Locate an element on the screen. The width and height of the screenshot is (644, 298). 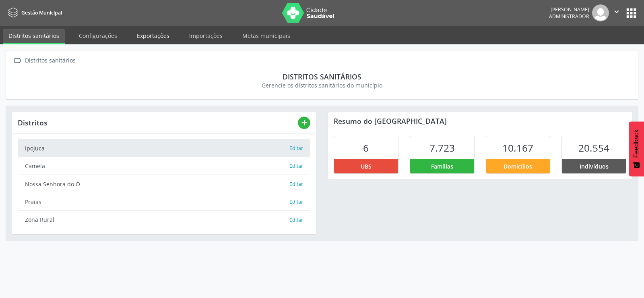
button: Feedback - Mostrar pesquisa is located at coordinates (636, 149).